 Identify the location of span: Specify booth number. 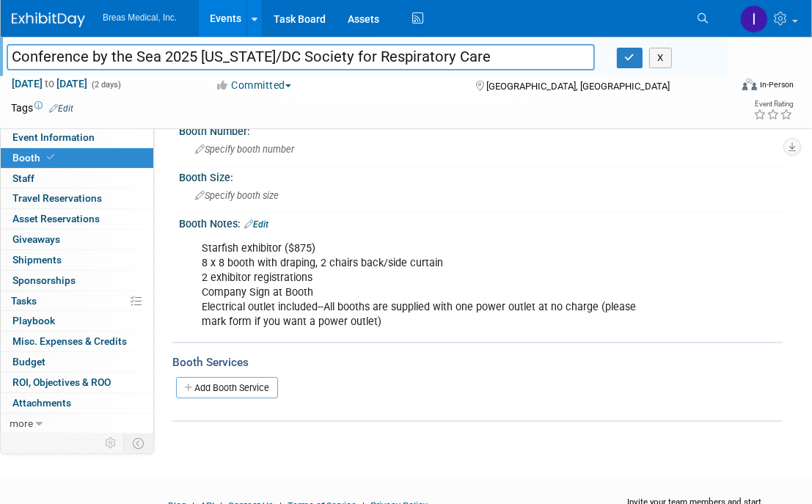
(245, 149).